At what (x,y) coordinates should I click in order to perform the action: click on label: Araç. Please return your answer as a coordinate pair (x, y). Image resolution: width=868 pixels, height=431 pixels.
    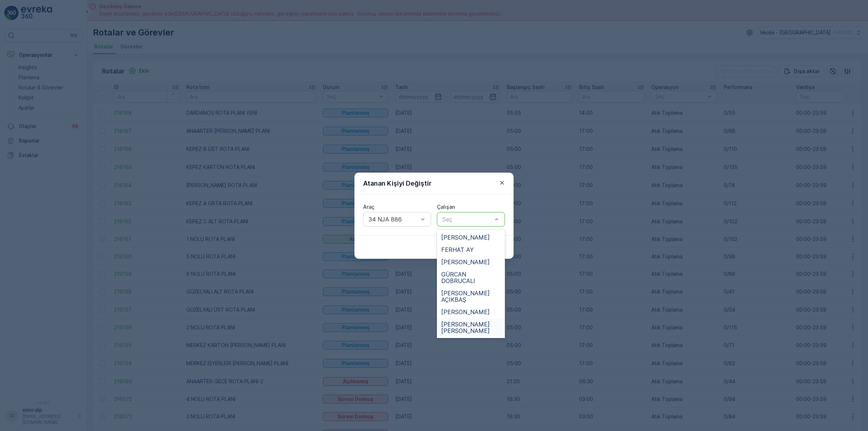
    Looking at the image, I should click on (368, 207).